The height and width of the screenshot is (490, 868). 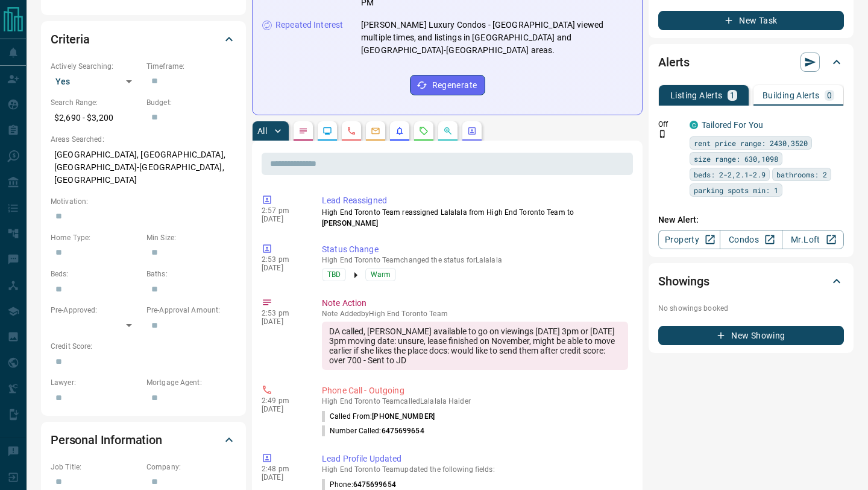 What do you see at coordinates (752, 220) in the screenshot?
I see `p: New Alert:` at bounding box center [752, 220].